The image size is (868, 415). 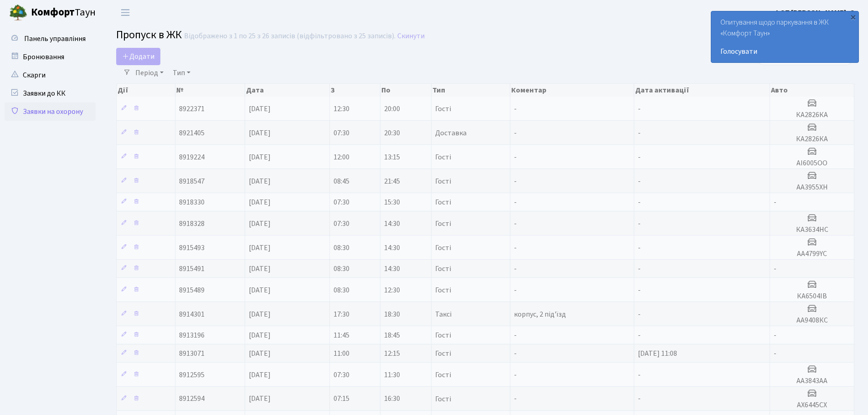 What do you see at coordinates (392, 109) in the screenshot?
I see `span: 20:00` at bounding box center [392, 109].